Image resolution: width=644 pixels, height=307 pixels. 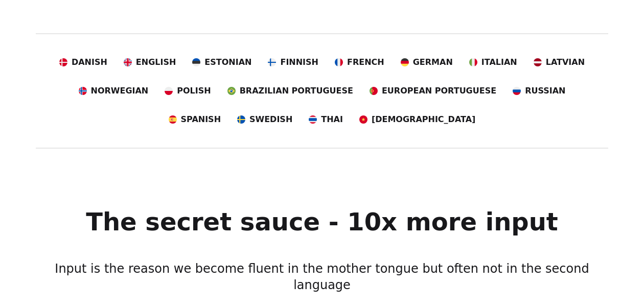 I want to click on span: Russian, so click(x=545, y=91).